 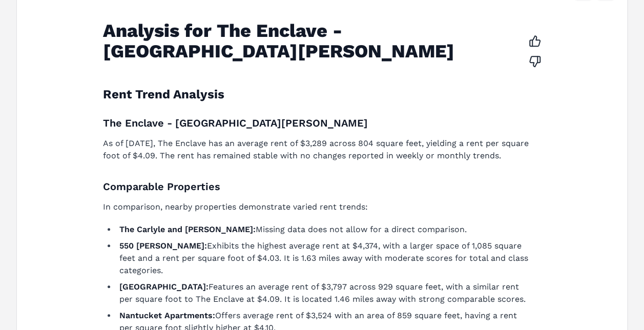 What do you see at coordinates (316, 207) in the screenshot?
I see `p: In comparison, nearby properties demonstrate varied rent trends:` at bounding box center [316, 207].